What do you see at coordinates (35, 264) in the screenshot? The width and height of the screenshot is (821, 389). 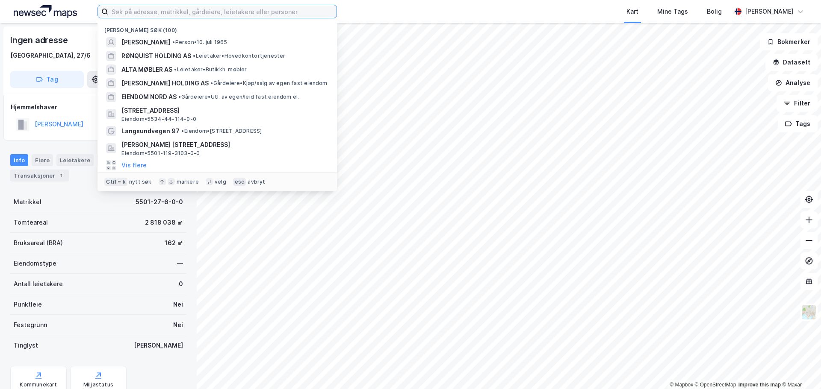 I see `div: Eiendomstype` at bounding box center [35, 264].